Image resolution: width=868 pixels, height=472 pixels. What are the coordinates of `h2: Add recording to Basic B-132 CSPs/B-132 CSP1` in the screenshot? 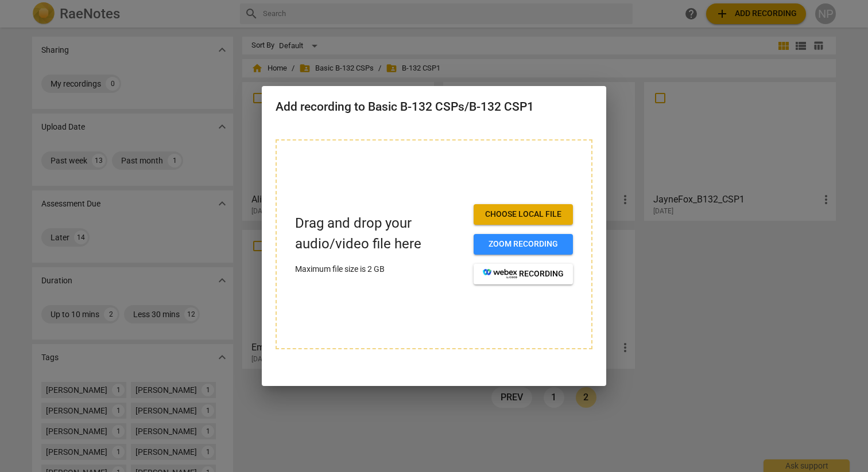 It's located at (434, 107).